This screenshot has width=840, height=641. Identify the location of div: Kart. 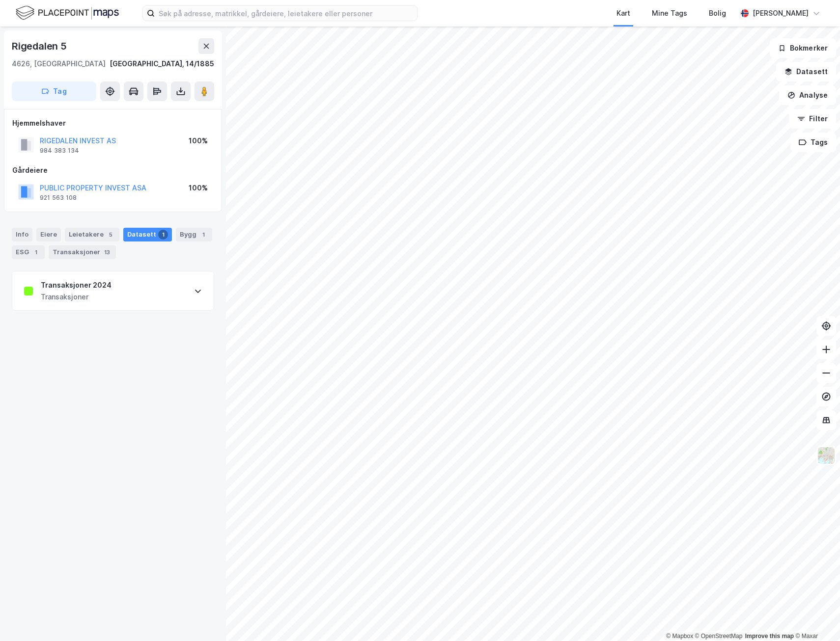
(623, 13).